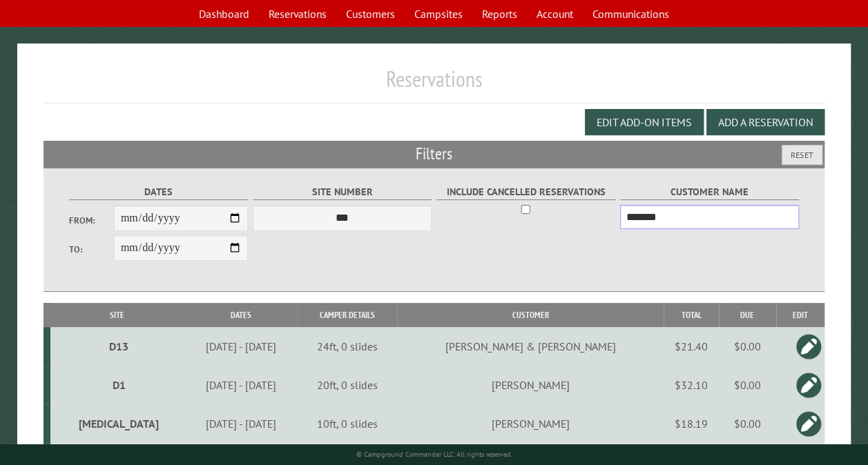  Describe the element at coordinates (526, 192) in the screenshot. I see `label: Include Cancelled Reservations` at that location.